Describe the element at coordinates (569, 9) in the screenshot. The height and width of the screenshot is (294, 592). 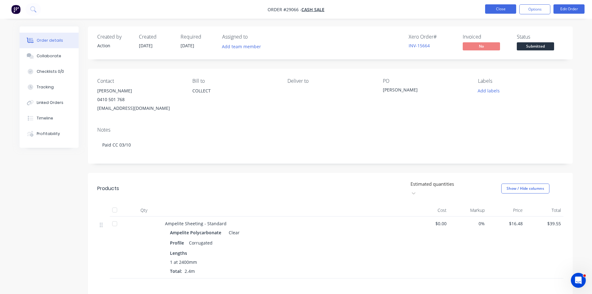
I see `button: Edit Order` at that location.